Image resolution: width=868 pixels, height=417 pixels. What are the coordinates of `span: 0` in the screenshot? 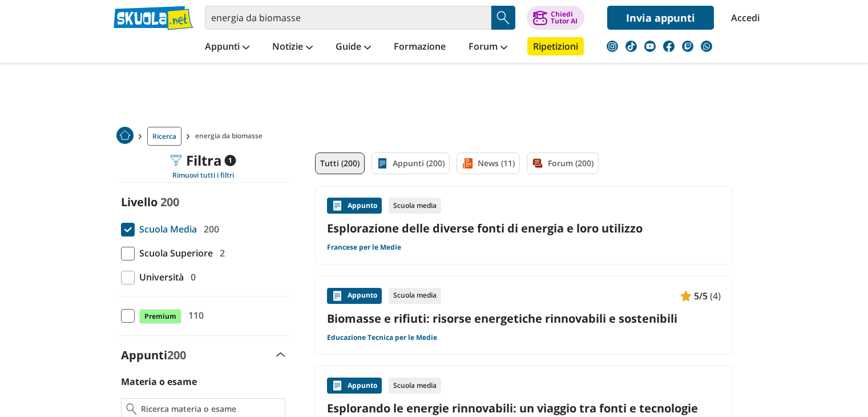 It's located at (191, 277).